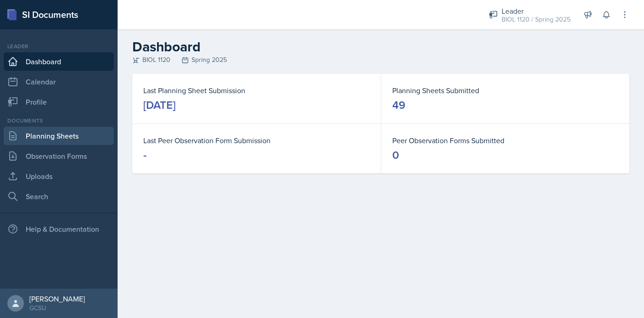 Image resolution: width=644 pixels, height=318 pixels. I want to click on a: Profile, so click(59, 102).